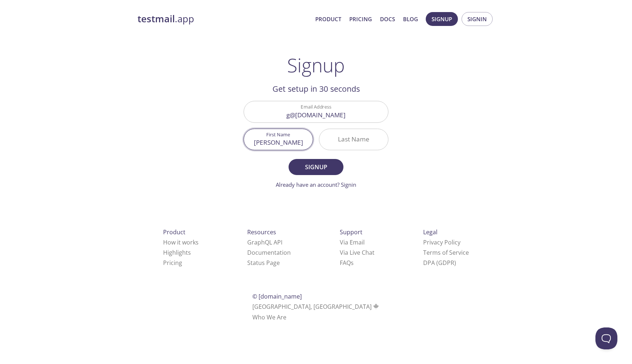 The width and height of the screenshot is (632, 364). Describe the element at coordinates (316, 65) in the screenshot. I see `h1: Signup` at that location.